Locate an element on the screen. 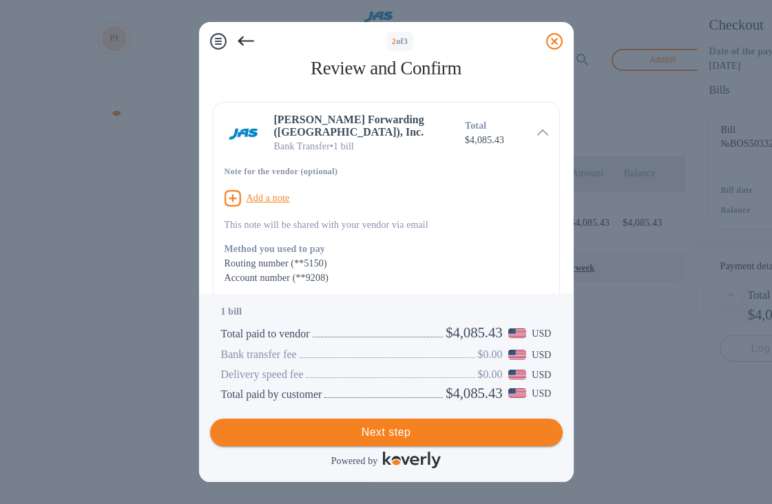 Image resolution: width=772 pixels, height=504 pixels. span: 2 is located at coordinates (394, 41).